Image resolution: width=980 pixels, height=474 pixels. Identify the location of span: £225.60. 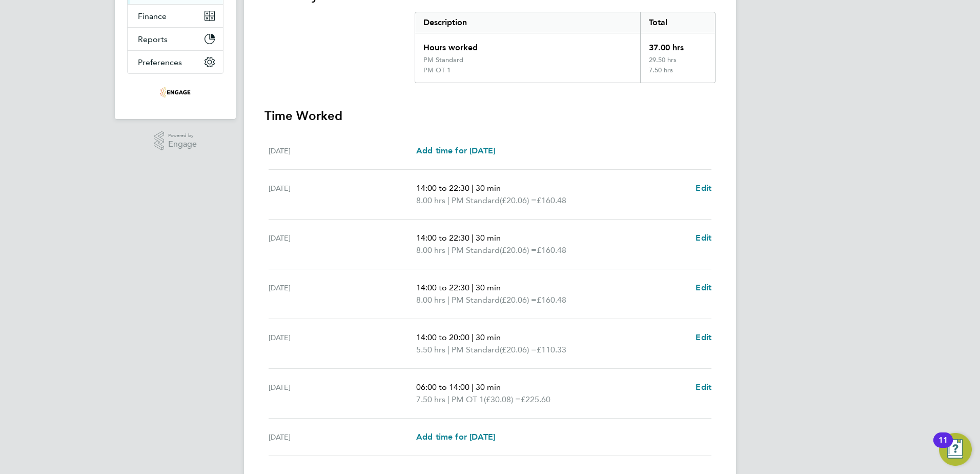
(535, 399).